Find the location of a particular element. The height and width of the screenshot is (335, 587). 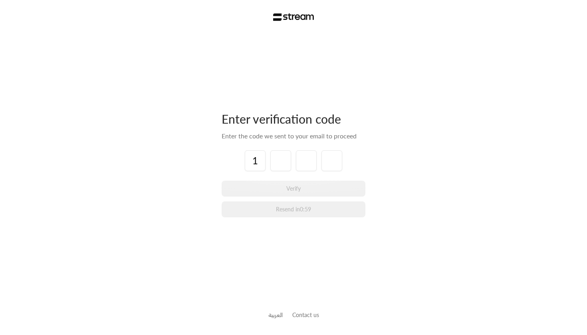

img: Stream Logo is located at coordinates (293, 17).